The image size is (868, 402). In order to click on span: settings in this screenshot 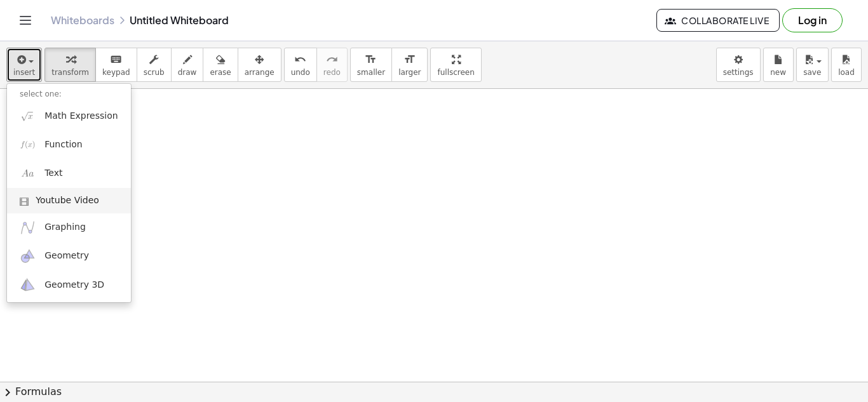, I will do `click(738, 73)`.